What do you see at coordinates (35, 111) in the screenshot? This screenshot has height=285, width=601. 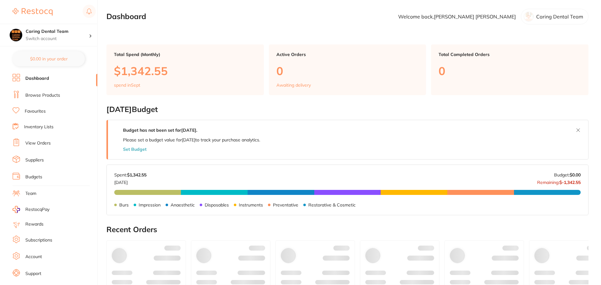 I see `a: Favourites` at bounding box center [35, 111].